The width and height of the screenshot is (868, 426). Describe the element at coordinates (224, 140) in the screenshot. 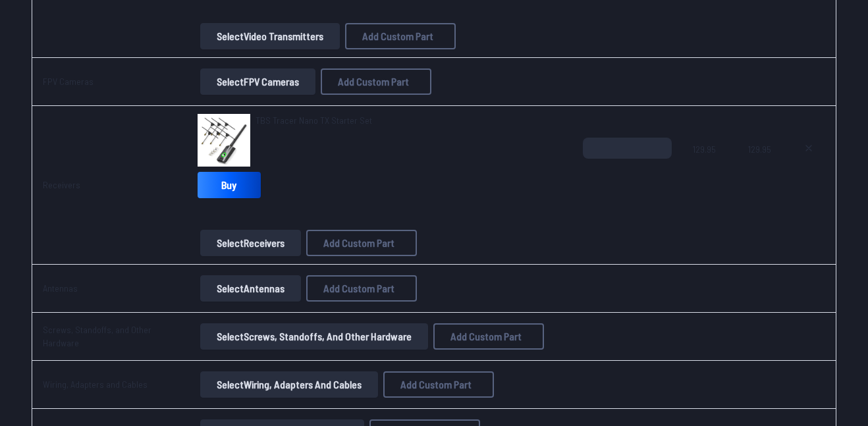

I see `img: image` at that location.